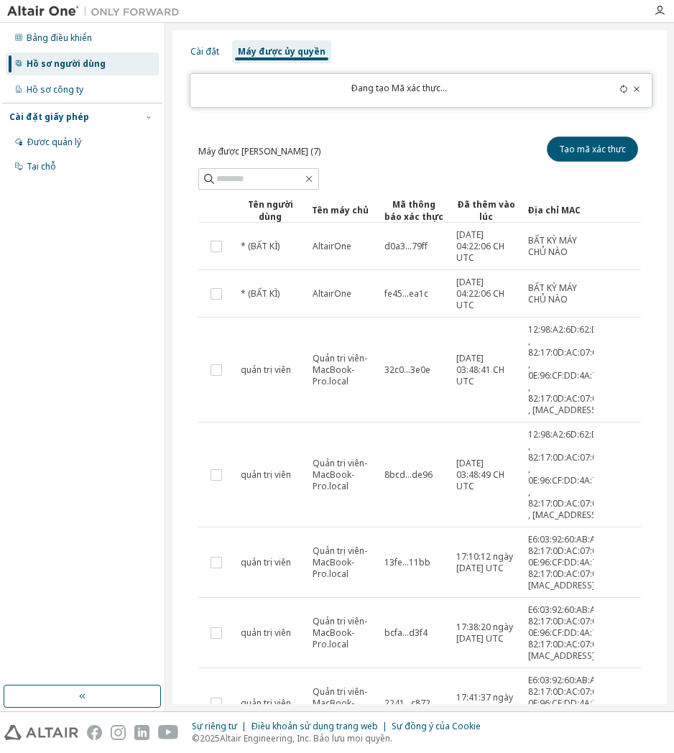 This screenshot has height=753, width=674. I want to click on font: Địa chỉ MAC, so click(554, 210).